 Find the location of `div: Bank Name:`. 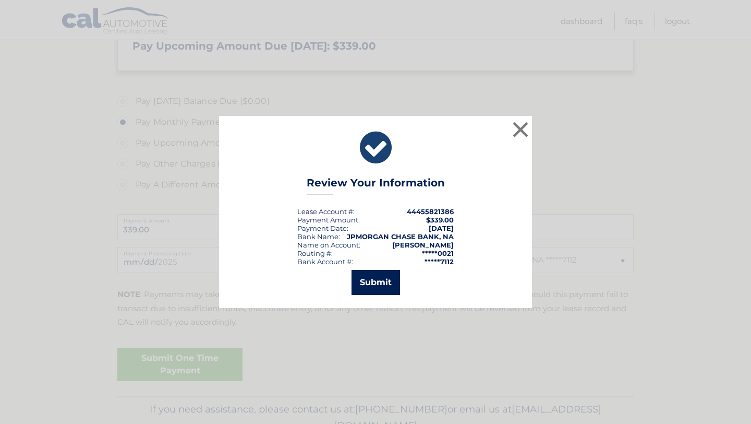

div: Bank Name: is located at coordinates (319, 236).